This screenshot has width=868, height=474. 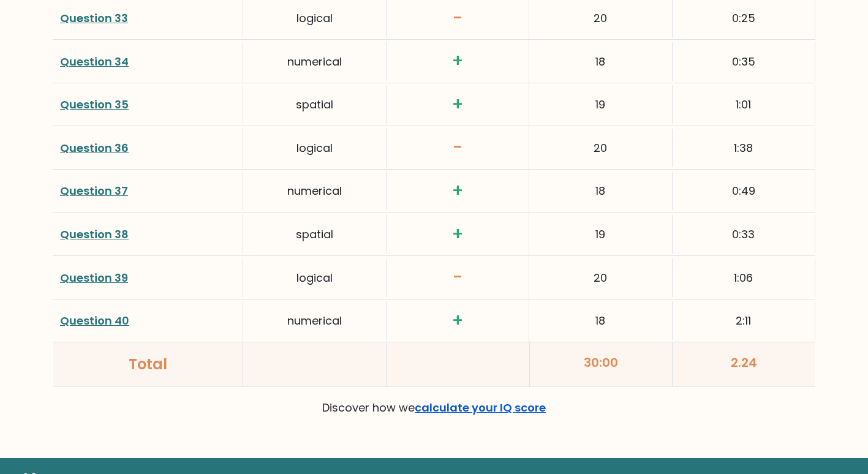 What do you see at coordinates (94, 277) in the screenshot?
I see `a: Question 39` at bounding box center [94, 277].